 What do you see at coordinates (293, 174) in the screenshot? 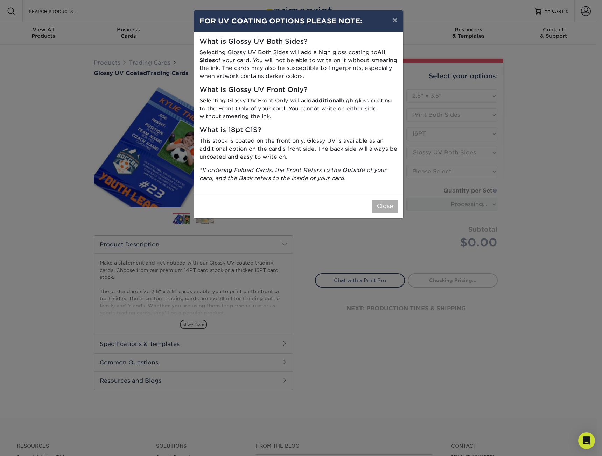
I see `i: *If ordering Folded Cards, the Front Refers to the Outside of your card, and the Back refers to t...` at bounding box center [293, 174].